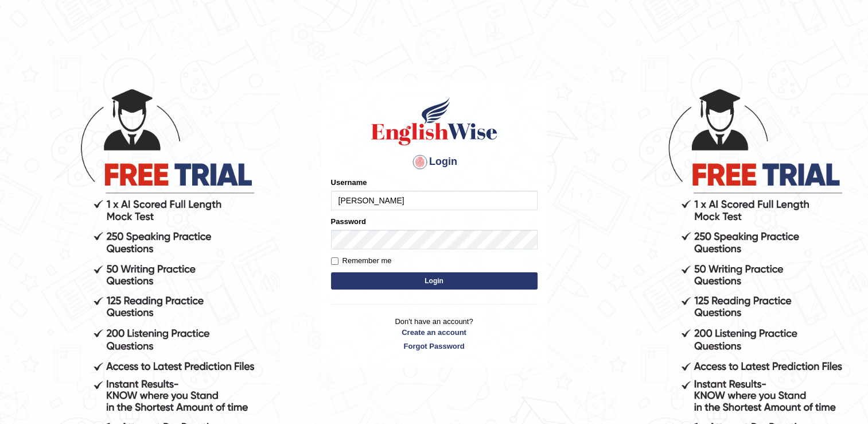 The width and height of the screenshot is (868, 424). Describe the element at coordinates (434, 333) in the screenshot. I see `p: Don't have an account?` at that location.